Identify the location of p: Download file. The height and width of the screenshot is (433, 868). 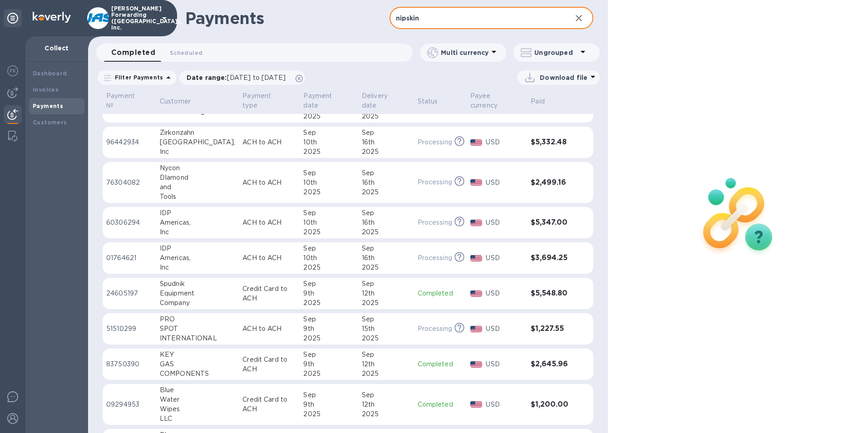
(564, 78).